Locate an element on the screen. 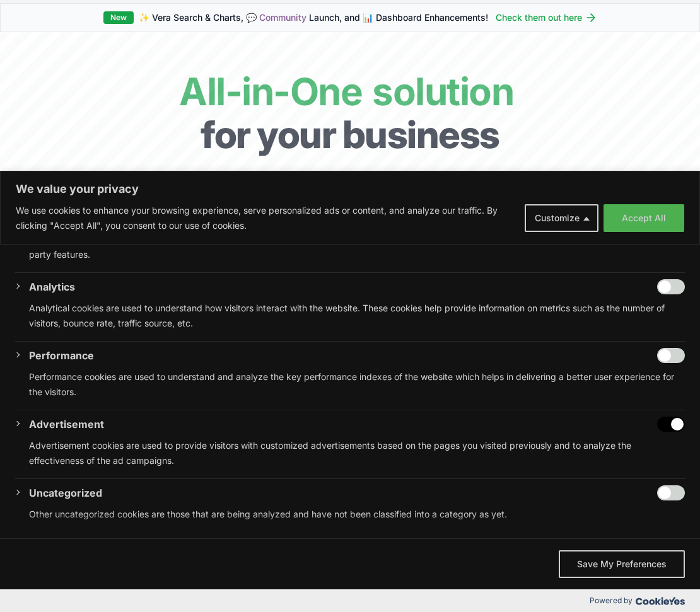 The height and width of the screenshot is (612, 700). div: New is located at coordinates (119, 18).